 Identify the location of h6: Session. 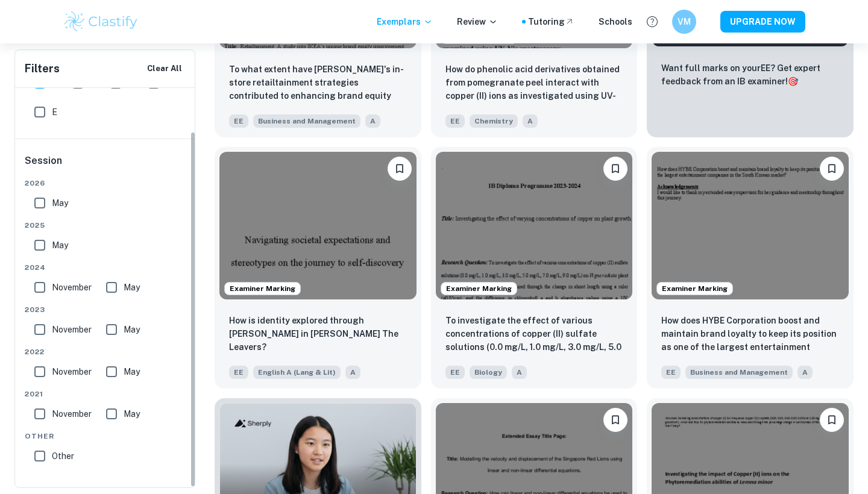
(105, 165).